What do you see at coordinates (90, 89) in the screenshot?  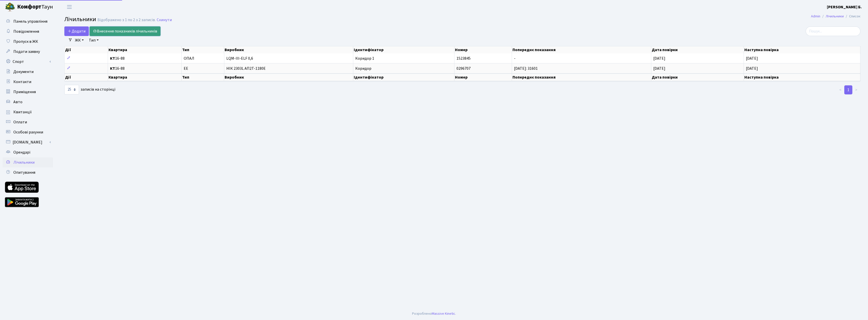 I see `label: записів на сторінці` at bounding box center [90, 89].